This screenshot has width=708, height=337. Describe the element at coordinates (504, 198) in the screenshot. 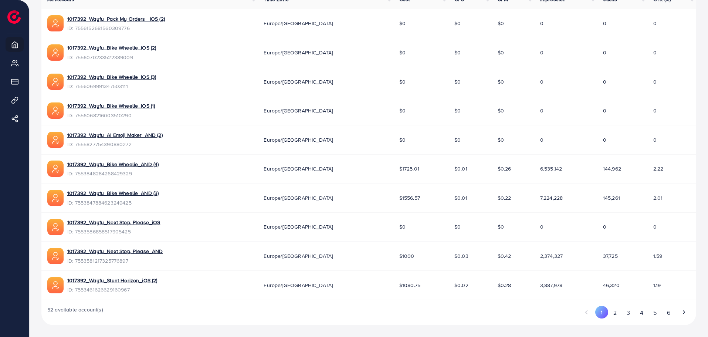

I see `span: $0.22` at that location.